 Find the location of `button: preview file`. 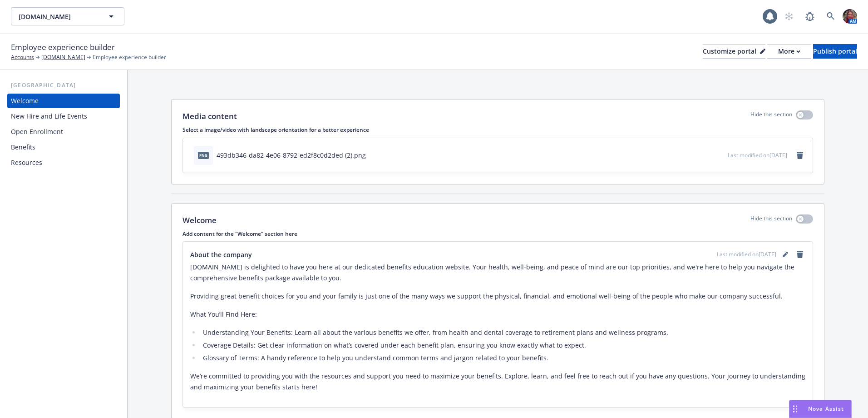

button: preview file is located at coordinates (720, 155).